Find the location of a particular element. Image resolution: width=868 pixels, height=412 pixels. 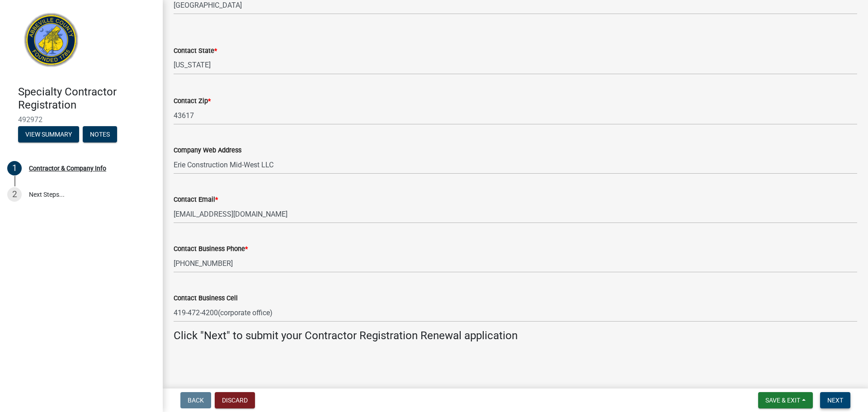

label: Contact Business Cell is located at coordinates (206, 299).